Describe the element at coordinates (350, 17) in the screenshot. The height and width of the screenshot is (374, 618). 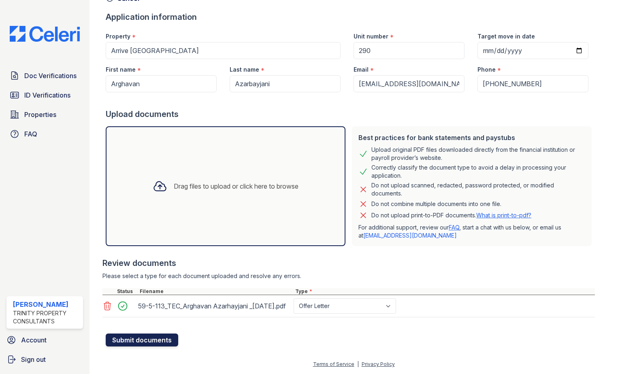
I see `div: Application information` at that location.